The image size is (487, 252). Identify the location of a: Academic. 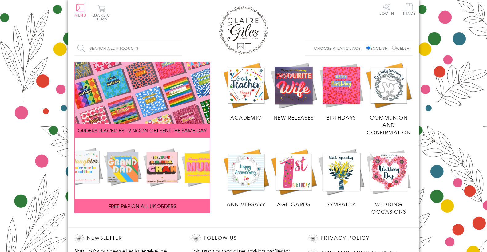
(246, 92).